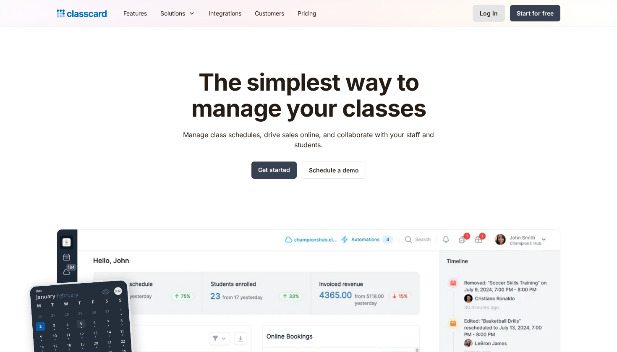 This screenshot has width=617, height=352. What do you see at coordinates (269, 13) in the screenshot?
I see `a: Customers` at bounding box center [269, 13].